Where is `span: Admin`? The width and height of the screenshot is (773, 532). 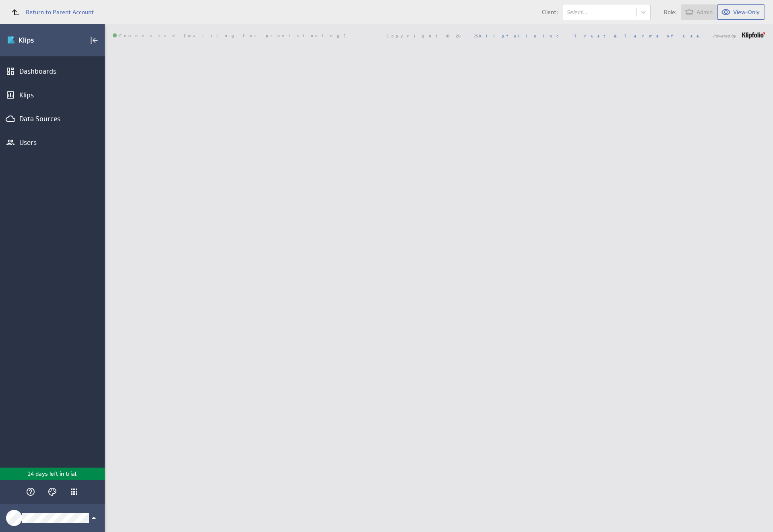
span: Admin is located at coordinates (705, 12).